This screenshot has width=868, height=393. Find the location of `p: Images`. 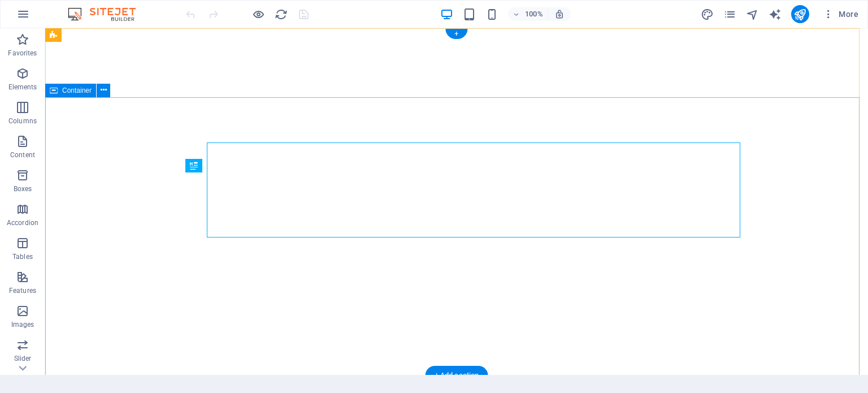

p: Images is located at coordinates (23, 324).